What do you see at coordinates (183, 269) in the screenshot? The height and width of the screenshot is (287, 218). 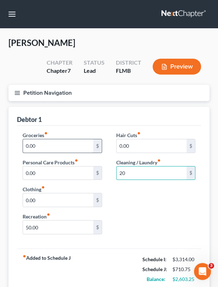 I see `div: $710.75` at bounding box center [183, 269].